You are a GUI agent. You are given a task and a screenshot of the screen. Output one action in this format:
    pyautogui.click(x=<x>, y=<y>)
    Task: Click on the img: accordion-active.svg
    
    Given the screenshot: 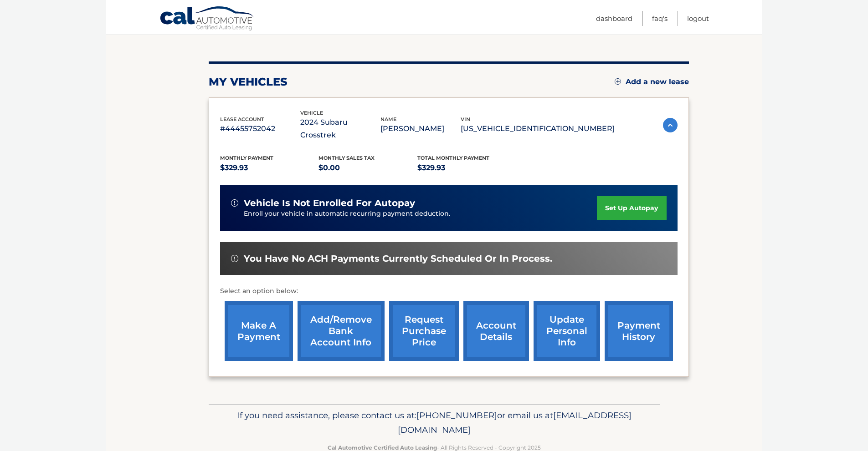 What is the action you would take?
    pyautogui.click(x=670, y=125)
    